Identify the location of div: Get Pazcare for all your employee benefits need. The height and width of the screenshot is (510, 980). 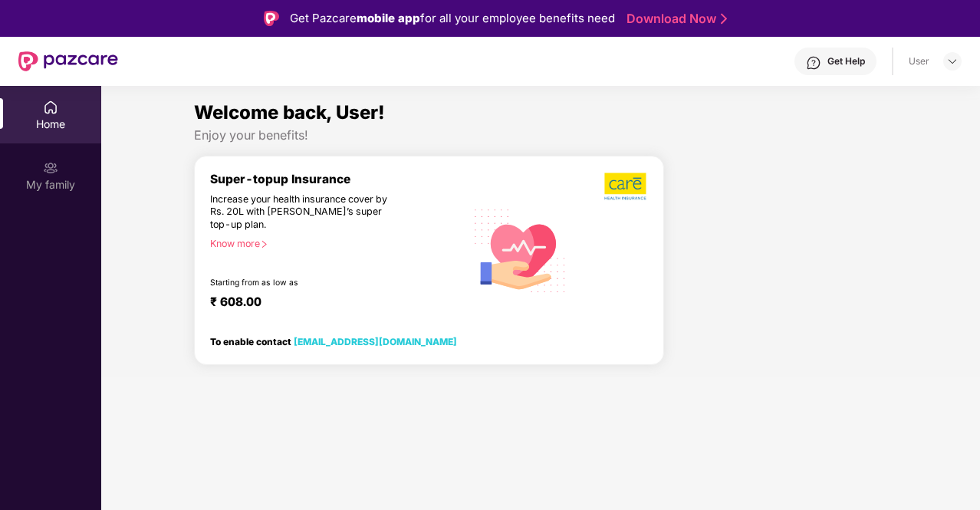
(452, 19).